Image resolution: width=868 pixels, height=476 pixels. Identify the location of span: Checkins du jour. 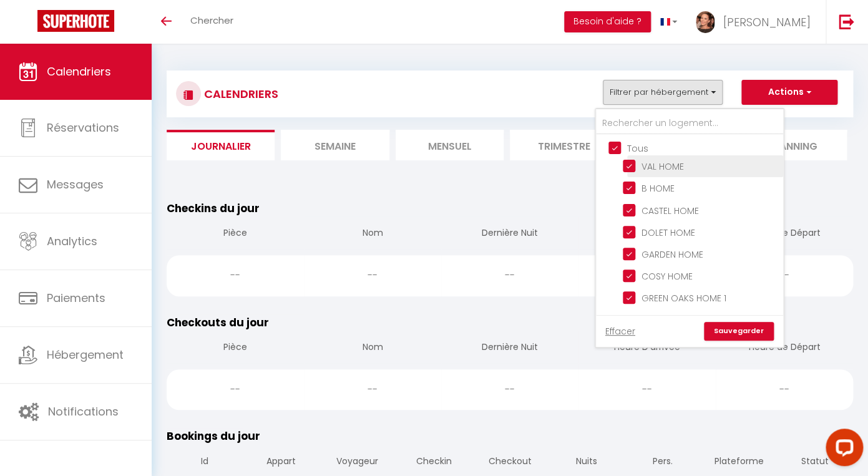
(213, 208).